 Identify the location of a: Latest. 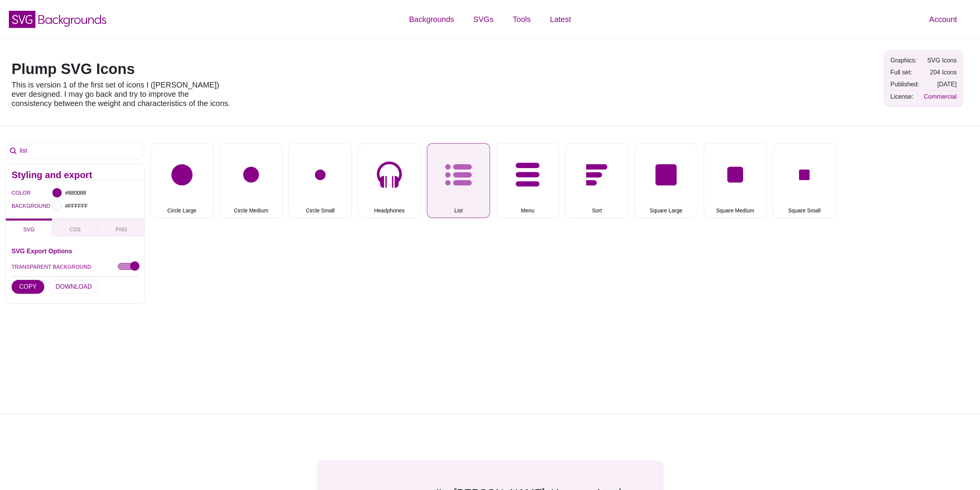
(561, 19).